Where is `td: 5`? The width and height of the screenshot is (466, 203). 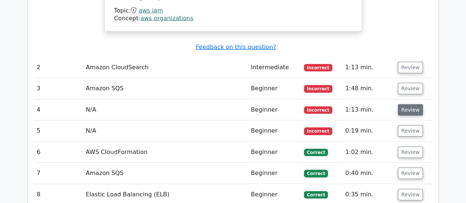 td: 5 is located at coordinates (58, 131).